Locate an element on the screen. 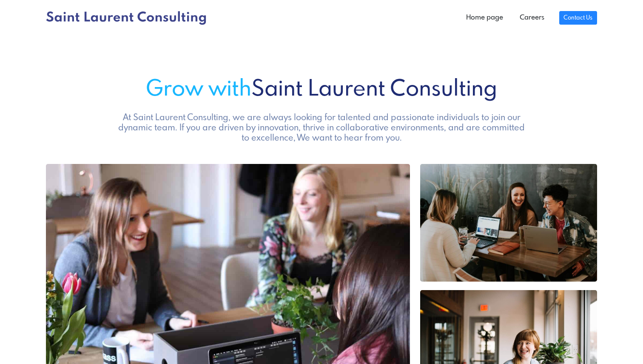 Image resolution: width=643 pixels, height=364 pixels. a: Home page is located at coordinates (484, 18).